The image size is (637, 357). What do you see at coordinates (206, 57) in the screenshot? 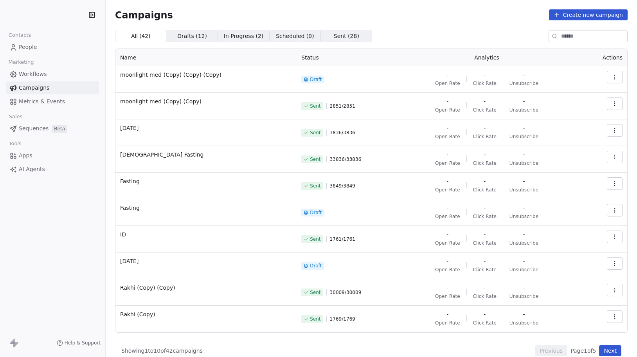
I see `th: Name` at bounding box center [206, 57].